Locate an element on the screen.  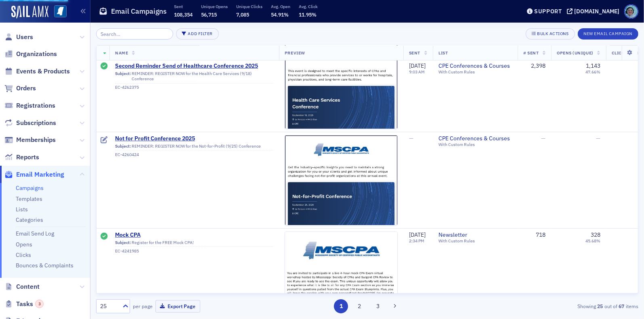
a: Email Send Log is located at coordinates (35, 234).